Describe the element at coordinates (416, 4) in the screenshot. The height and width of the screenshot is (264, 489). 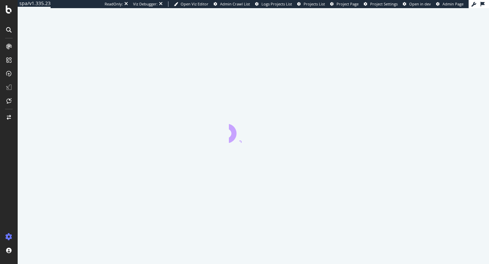
I see `a: Open in dev` at that location.